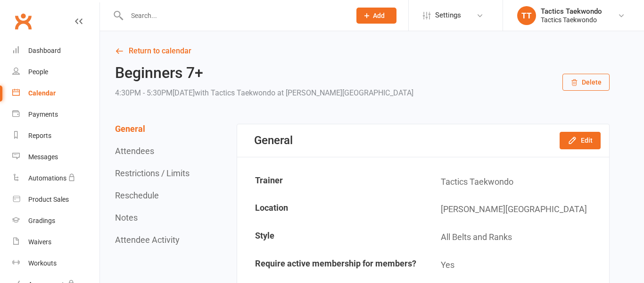  I want to click on td: All Belts and Ranks, so click(516, 237).